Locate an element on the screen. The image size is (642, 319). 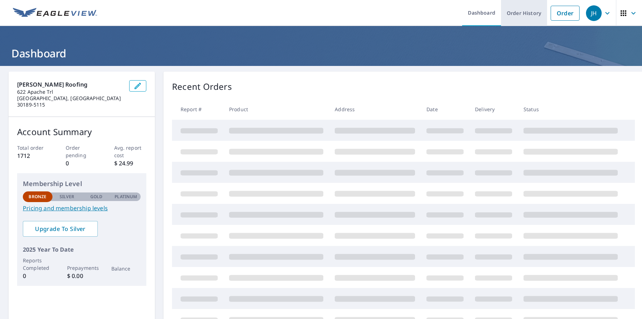
p: 1712 is located at coordinates (33, 156).